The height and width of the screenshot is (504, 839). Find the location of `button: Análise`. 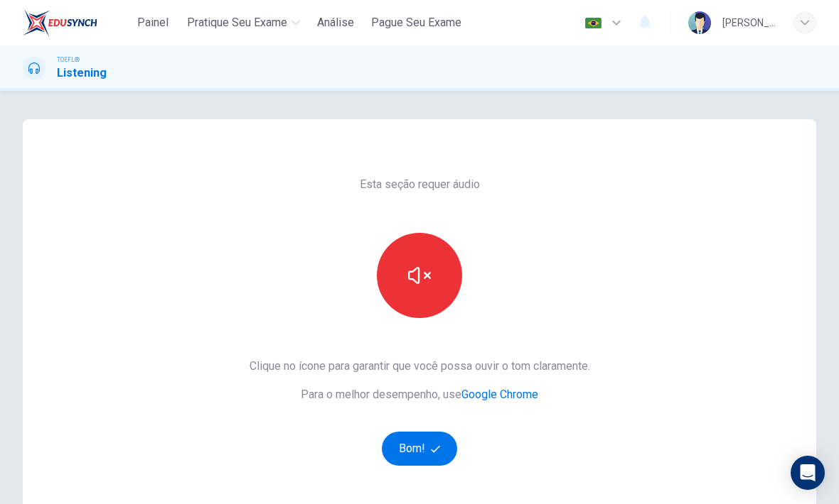

button: Análise is located at coordinates (336, 23).